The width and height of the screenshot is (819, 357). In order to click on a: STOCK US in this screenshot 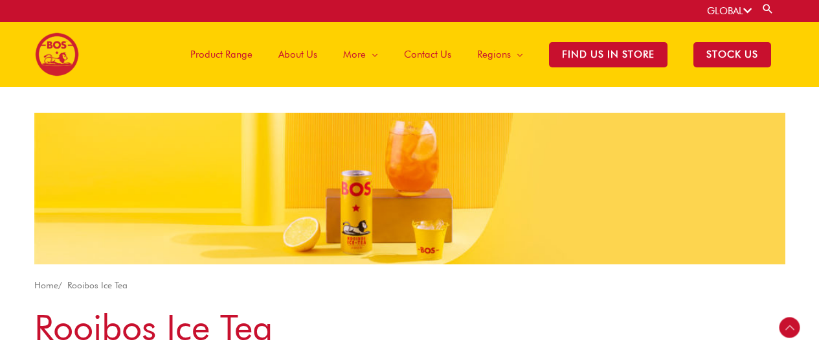, I will do `click(733, 54)`.